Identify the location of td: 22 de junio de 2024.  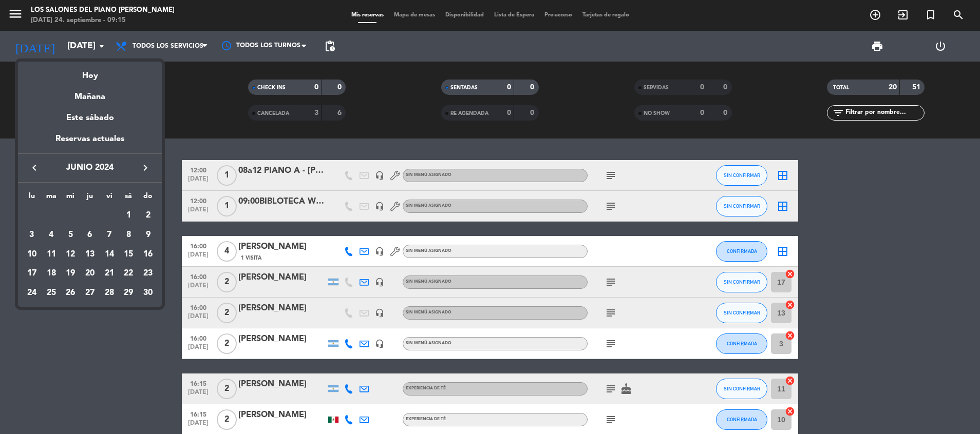
(129, 273).